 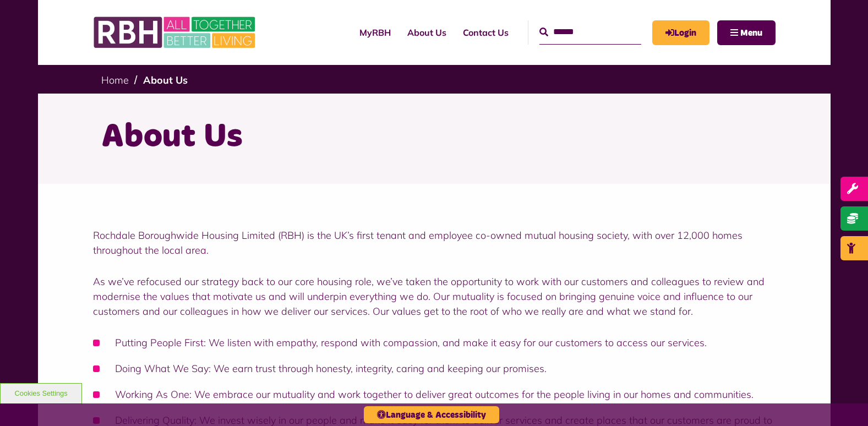 What do you see at coordinates (434, 368) in the screenshot?
I see `li: Doing What We Say: We earn trust through honesty, integrity, caring and keeping our promises.` at bounding box center [434, 368].